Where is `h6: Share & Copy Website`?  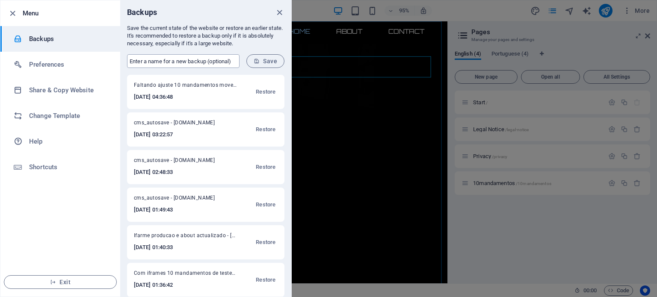 h6: Share & Copy Website is located at coordinates (68, 90).